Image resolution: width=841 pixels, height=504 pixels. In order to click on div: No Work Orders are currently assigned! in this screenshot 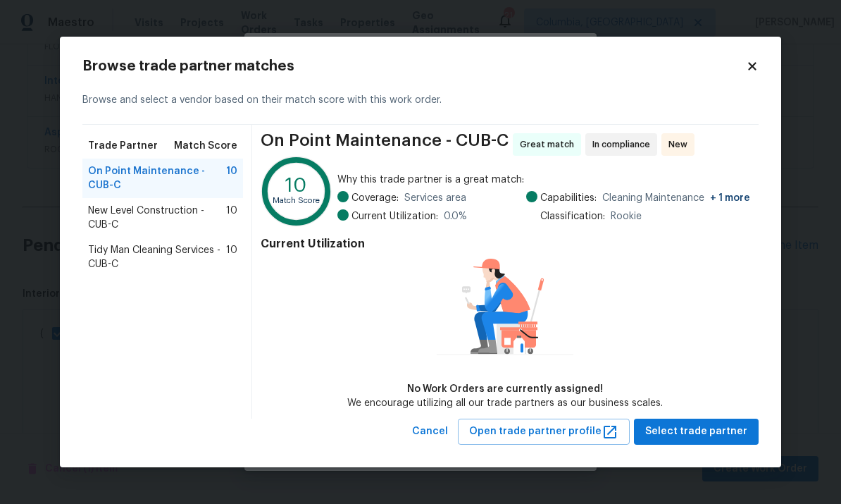, I will do `click(506, 389)`.